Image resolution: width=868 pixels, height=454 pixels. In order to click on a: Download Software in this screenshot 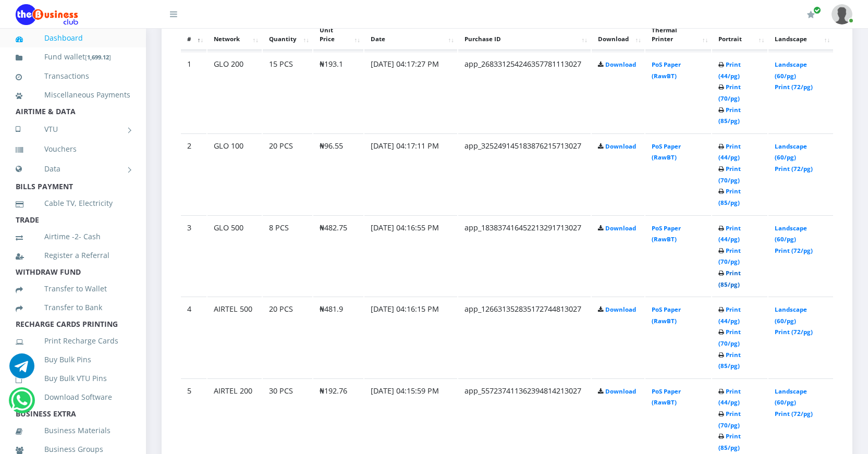, I will do `click(73, 397)`.